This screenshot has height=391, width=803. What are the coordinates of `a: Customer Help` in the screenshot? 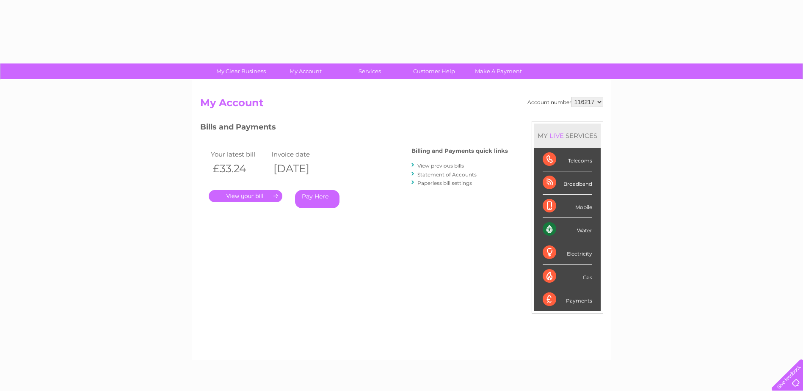 It's located at (434, 71).